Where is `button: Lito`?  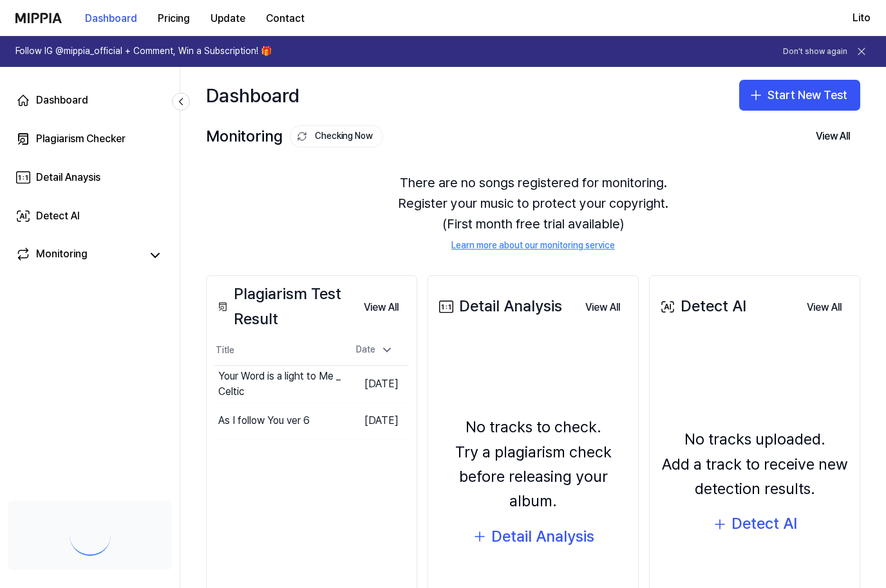 button: Lito is located at coordinates (861, 18).